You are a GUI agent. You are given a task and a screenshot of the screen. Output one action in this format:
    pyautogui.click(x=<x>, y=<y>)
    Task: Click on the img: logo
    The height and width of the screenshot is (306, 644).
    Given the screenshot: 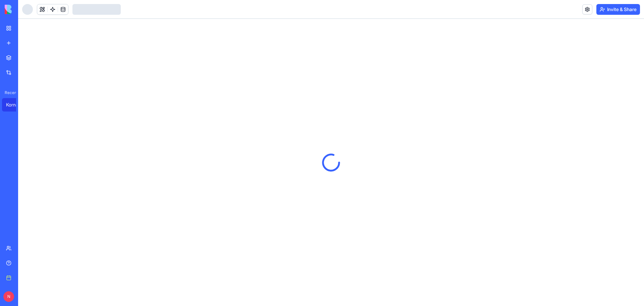 What is the action you would take?
    pyautogui.click(x=25, y=10)
    